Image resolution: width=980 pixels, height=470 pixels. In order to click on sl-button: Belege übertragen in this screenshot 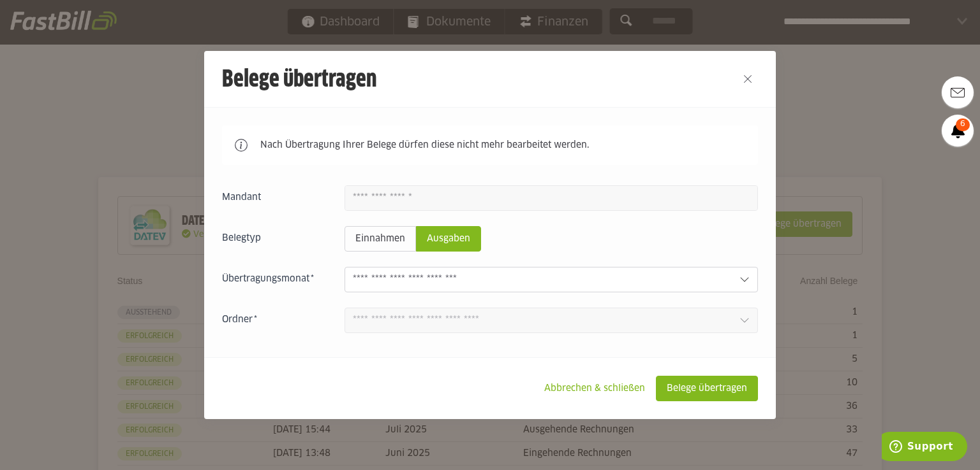, I will do `click(707, 389)`.